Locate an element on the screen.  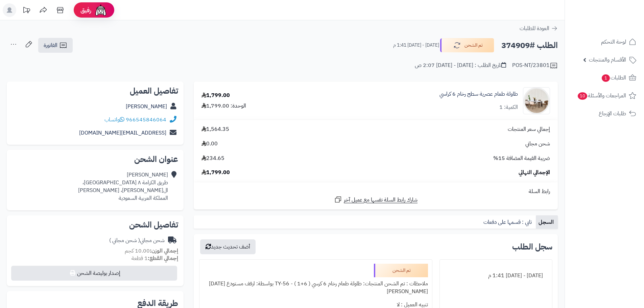
span: الإجمالي النهائي is located at coordinates (534, 172).